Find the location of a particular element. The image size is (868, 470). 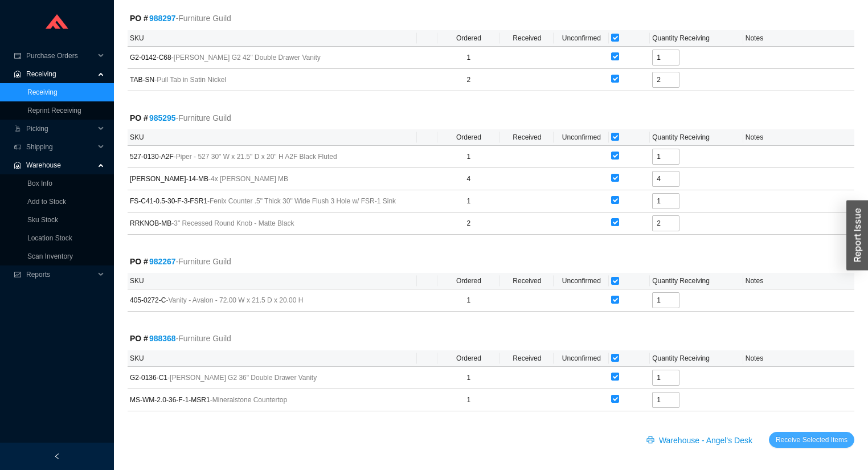

span: TAB-SN is located at coordinates (272, 80).